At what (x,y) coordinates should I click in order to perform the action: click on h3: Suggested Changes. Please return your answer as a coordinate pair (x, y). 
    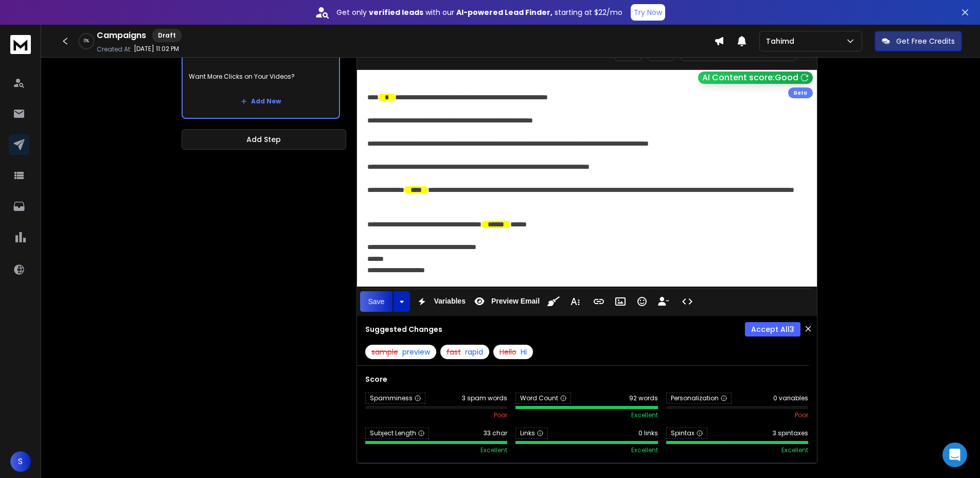
    Looking at the image, I should click on (404, 329).